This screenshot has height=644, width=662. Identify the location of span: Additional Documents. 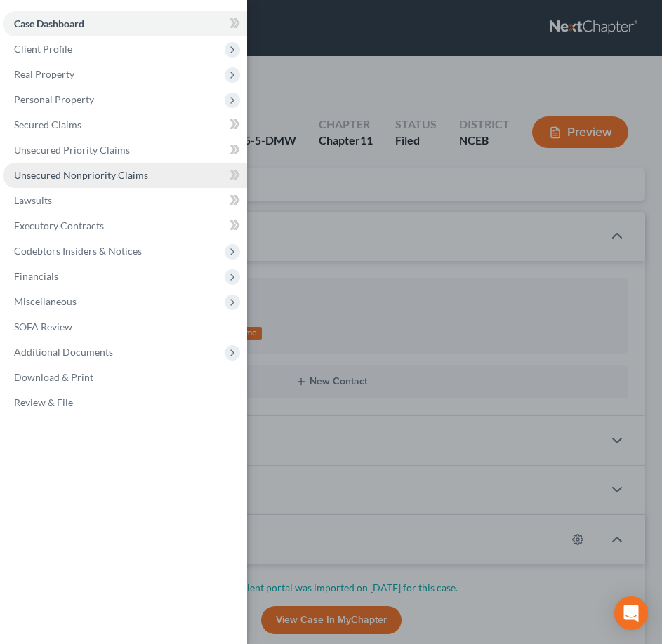
(63, 352).